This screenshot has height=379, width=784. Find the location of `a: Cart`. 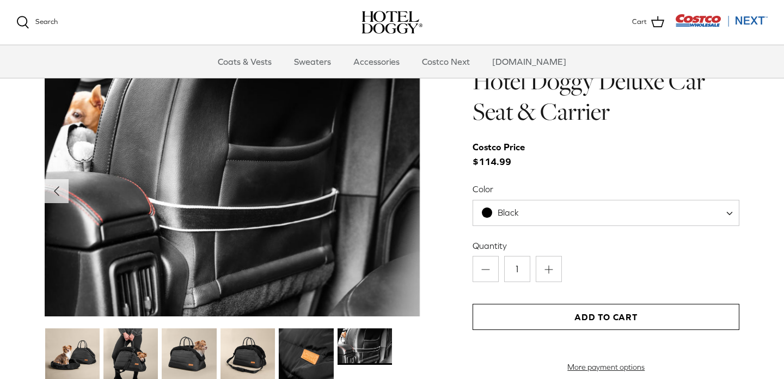

a: Cart is located at coordinates (648, 22).